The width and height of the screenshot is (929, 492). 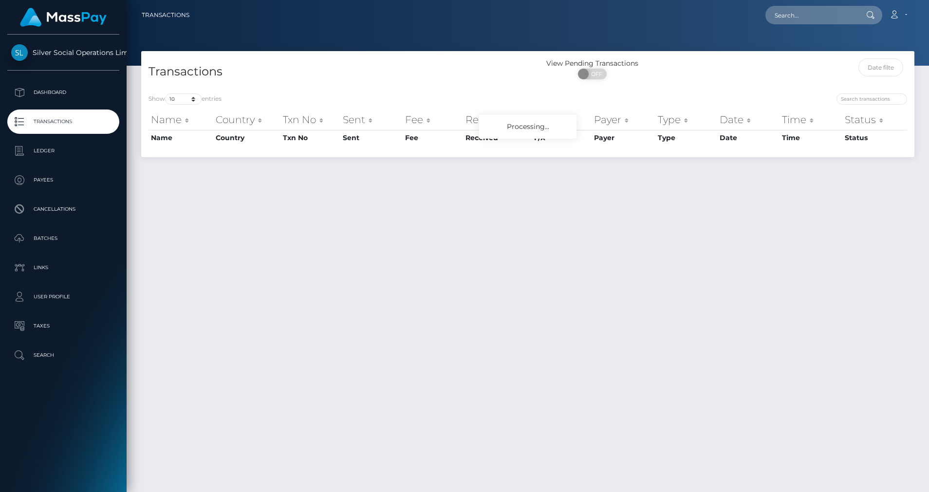 I want to click on img: Silver Social Operations Limited, so click(x=19, y=53).